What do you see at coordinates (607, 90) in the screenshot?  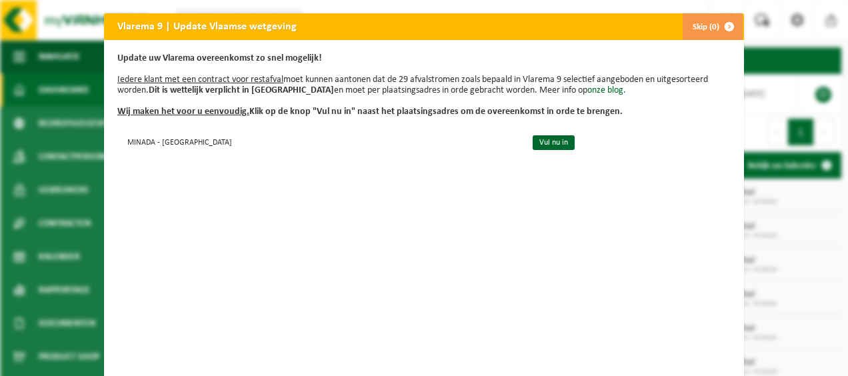 I see `a: onze blog.` at bounding box center [607, 90].